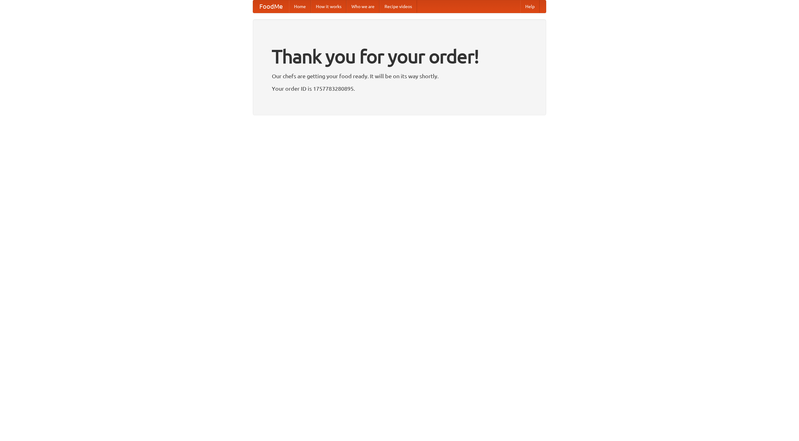 This screenshot has height=441, width=799. What do you see at coordinates (271, 7) in the screenshot?
I see `a: FoodMe` at bounding box center [271, 7].